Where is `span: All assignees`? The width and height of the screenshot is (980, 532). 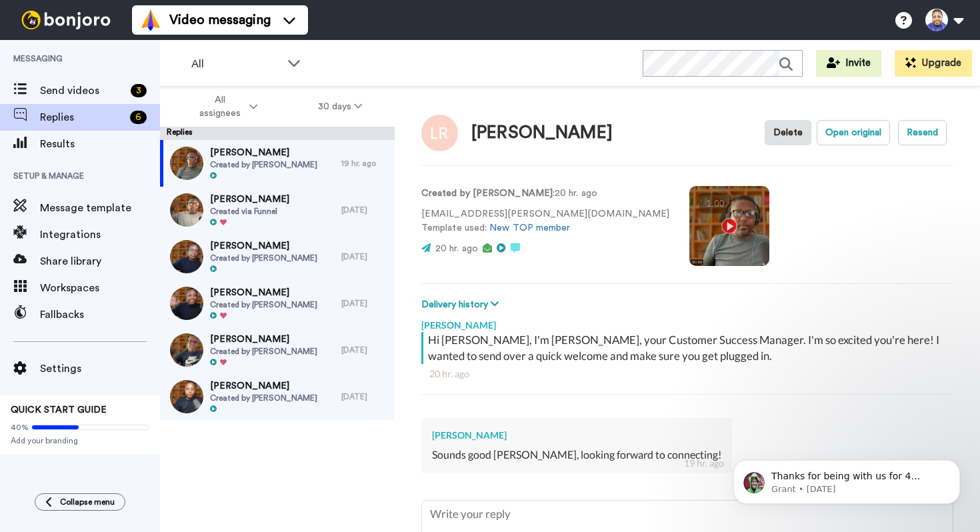
span: All assignees is located at coordinates (220, 107).